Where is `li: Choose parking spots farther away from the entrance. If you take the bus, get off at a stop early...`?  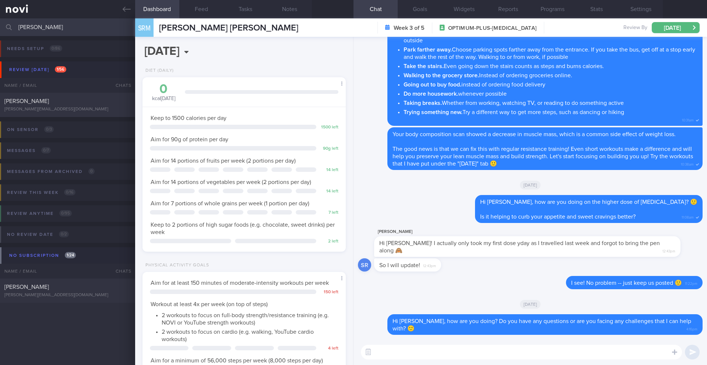
li: Choose parking spots farther away from the entrance. If you take the bus, get off at a stop early... is located at coordinates (551, 52).